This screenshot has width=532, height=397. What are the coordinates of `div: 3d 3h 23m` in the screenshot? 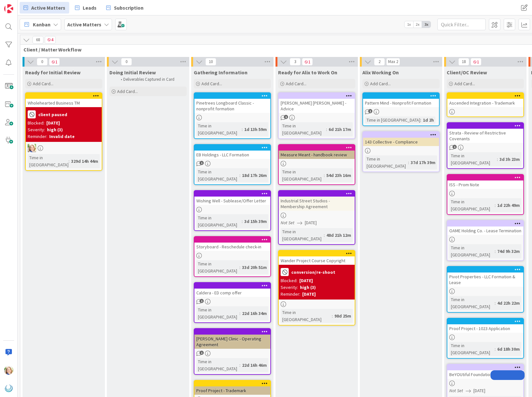 It's located at (509, 159).